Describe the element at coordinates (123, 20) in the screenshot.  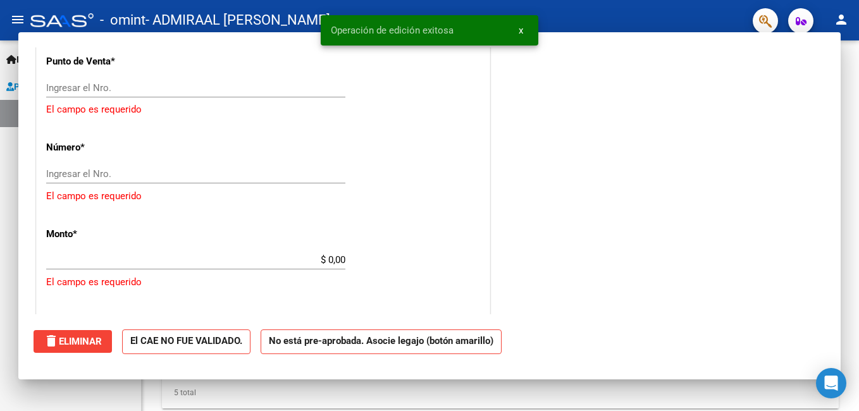
I see `span: - omint` at that location.